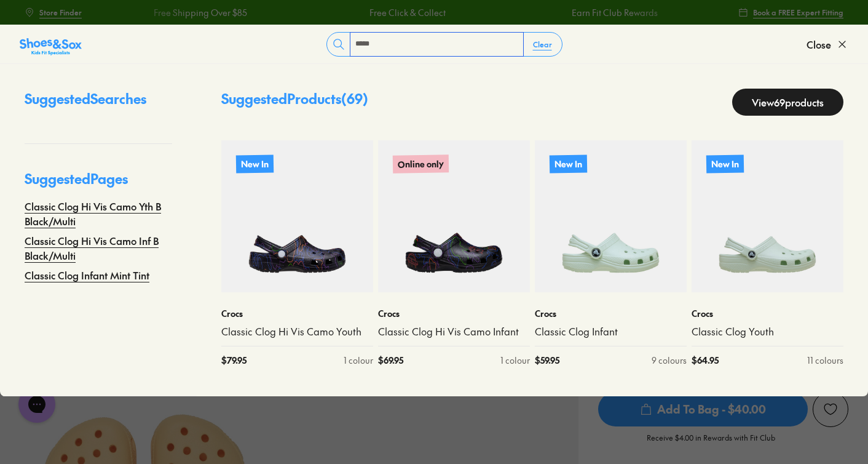  Describe the element at coordinates (706, 360) in the screenshot. I see `span: $ 64.95` at that location.